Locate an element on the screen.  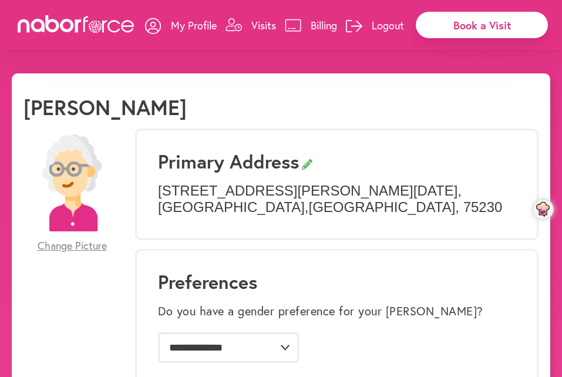
a: Logout is located at coordinates (375, 25).